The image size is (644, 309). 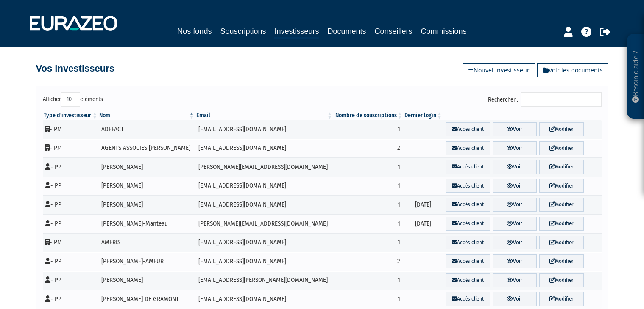 What do you see at coordinates (264, 116) in the screenshot?
I see `th: Email : activer pour trier la colonne par ordre croissant` at bounding box center [264, 116].